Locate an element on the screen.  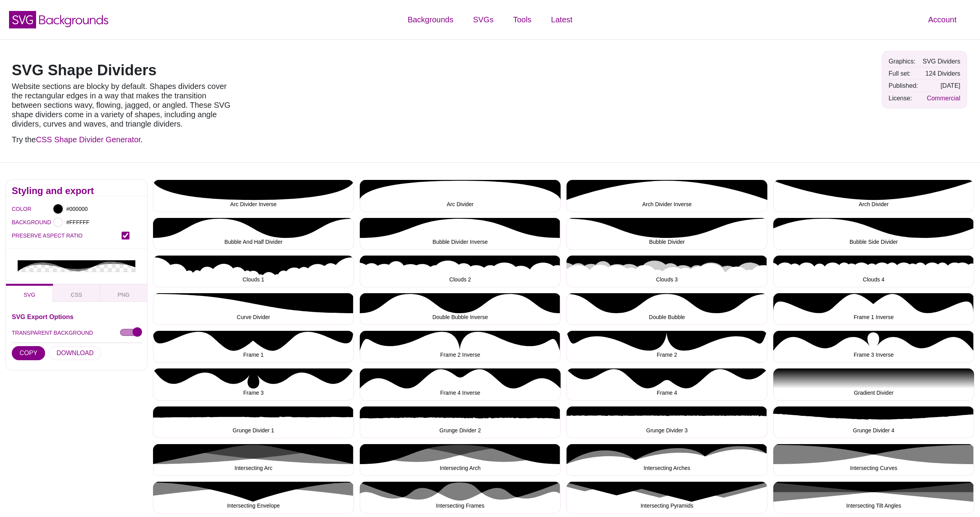
button: Grunge Divider 4 is located at coordinates (873, 422).